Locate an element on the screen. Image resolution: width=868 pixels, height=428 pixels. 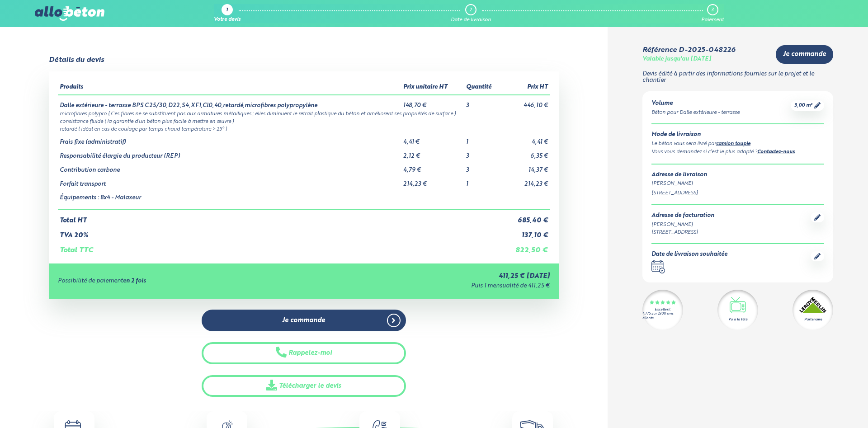
div: 4.7/5 sur 2300 avis clients is located at coordinates (663, 316).